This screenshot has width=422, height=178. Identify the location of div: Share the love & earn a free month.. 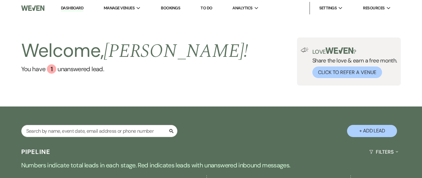
(353, 63).